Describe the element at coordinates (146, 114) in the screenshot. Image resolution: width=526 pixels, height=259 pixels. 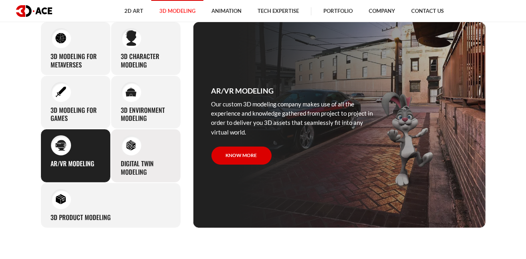
I see `h3: 3D environment modeling` at that location.